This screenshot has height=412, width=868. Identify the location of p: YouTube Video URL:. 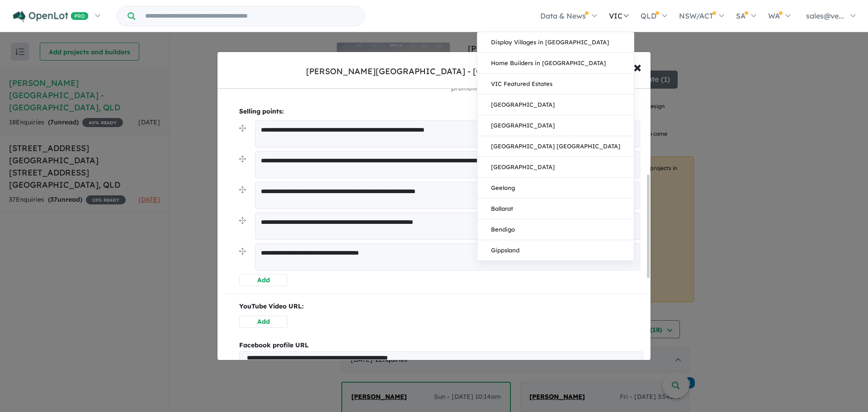
(441, 306).